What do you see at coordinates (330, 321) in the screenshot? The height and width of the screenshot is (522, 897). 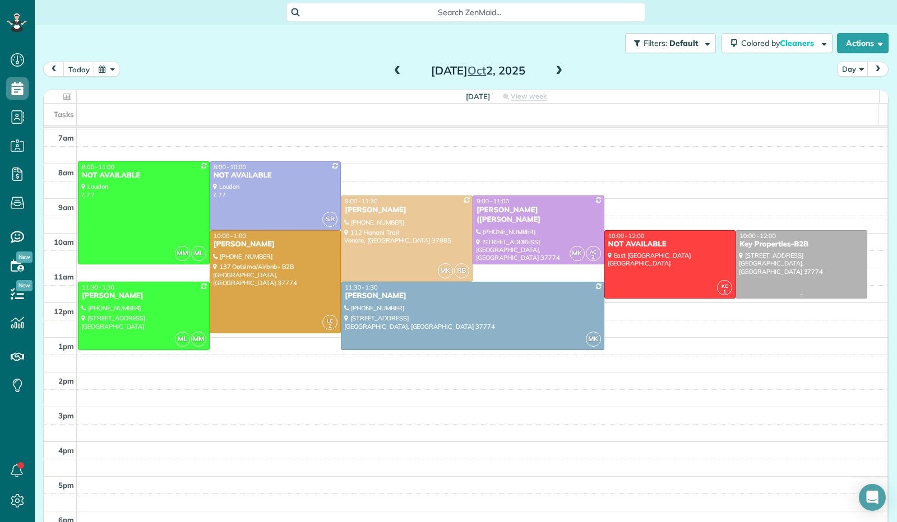 I see `span: LC` at bounding box center [330, 321].